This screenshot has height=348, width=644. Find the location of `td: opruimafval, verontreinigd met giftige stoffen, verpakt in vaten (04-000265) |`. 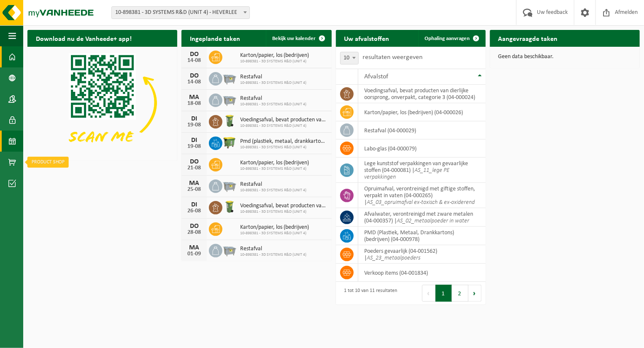

td: opruimafval, verontreinigd met giftige stoffen, verpakt in vaten (04-000265) | is located at coordinates (422, 195).